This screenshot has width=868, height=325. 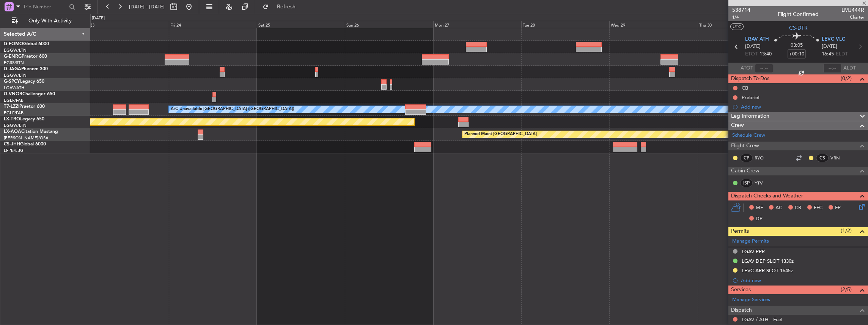 What do you see at coordinates (14, 87) in the screenshot?
I see `a: LGAV/ATH` at bounding box center [14, 87].